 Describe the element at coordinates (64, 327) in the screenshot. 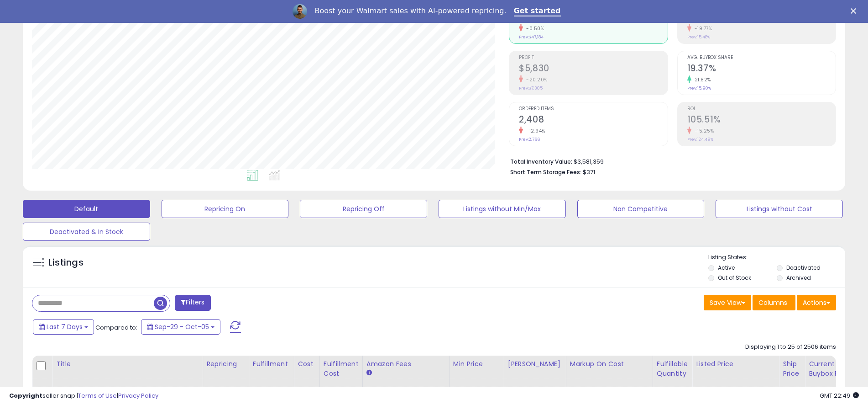

I see `span: Last 7 Days` at that location.